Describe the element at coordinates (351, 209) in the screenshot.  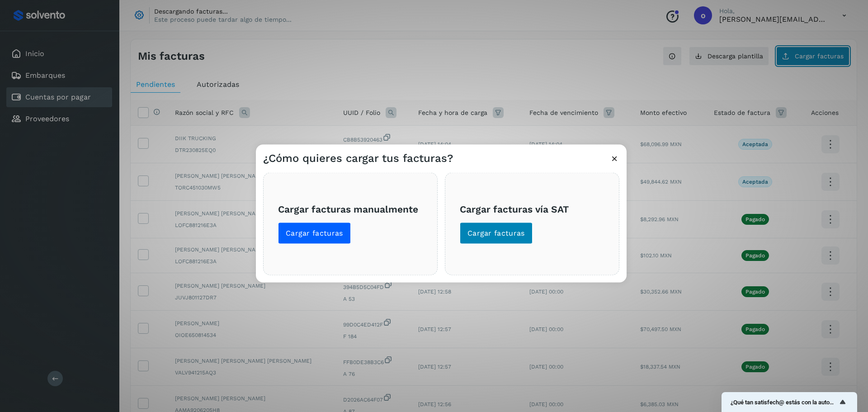
I see `h3: Cargar facturas manualmente` at that location.